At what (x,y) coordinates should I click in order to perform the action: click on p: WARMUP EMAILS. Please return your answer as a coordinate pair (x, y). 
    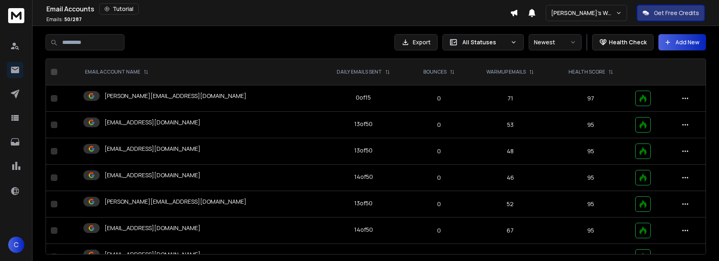
    Looking at the image, I should click on (506, 72).